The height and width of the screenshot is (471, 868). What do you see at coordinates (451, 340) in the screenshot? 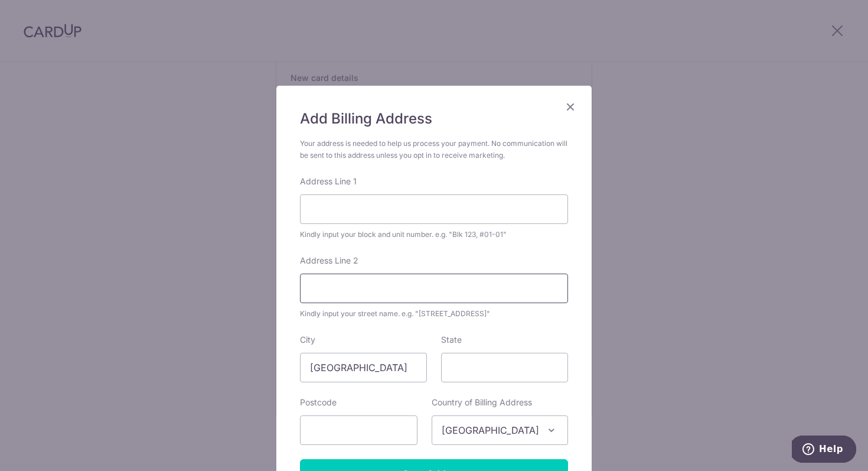
I see `label: State` at bounding box center [451, 340].